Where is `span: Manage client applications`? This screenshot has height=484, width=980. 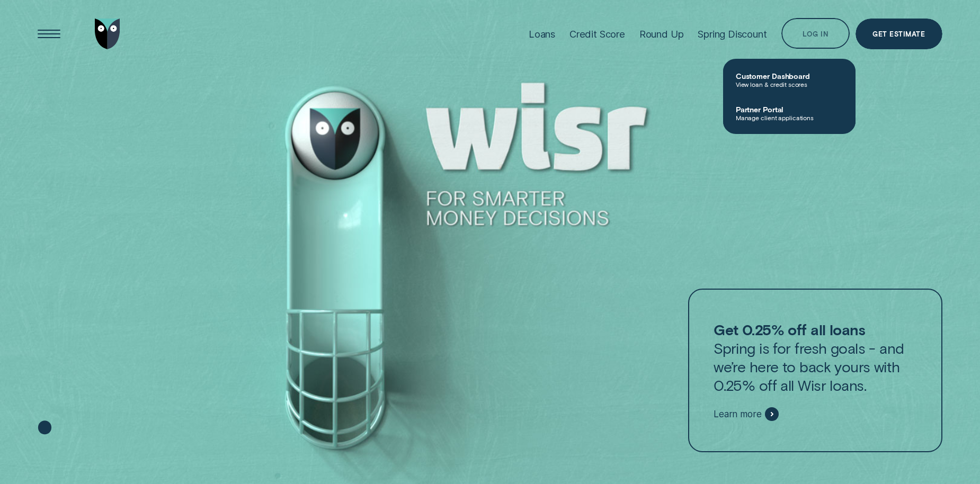
span: Manage client applications is located at coordinates (789, 117).